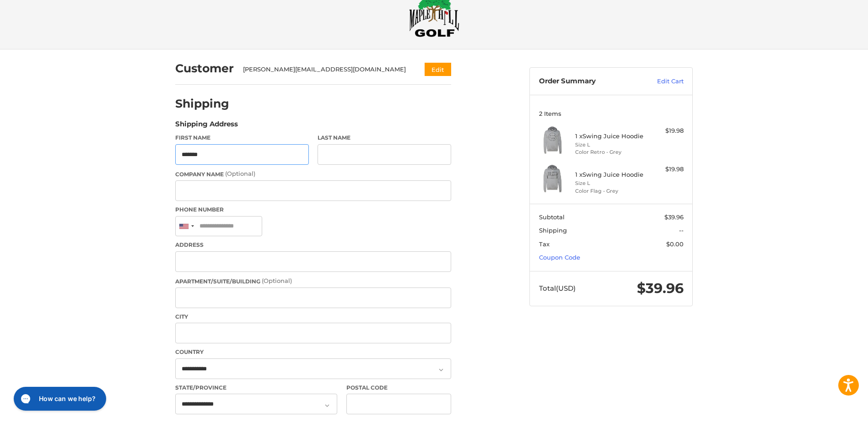 The width and height of the screenshot is (868, 423). What do you see at coordinates (186, 226) in the screenshot?
I see `div: United States: +1` at bounding box center [186, 226].